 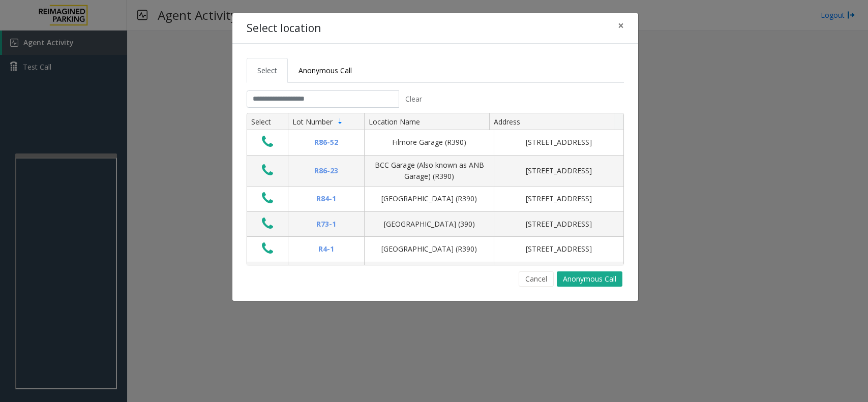 What do you see at coordinates (268, 122) in the screenshot?
I see `th: Select` at bounding box center [268, 122].